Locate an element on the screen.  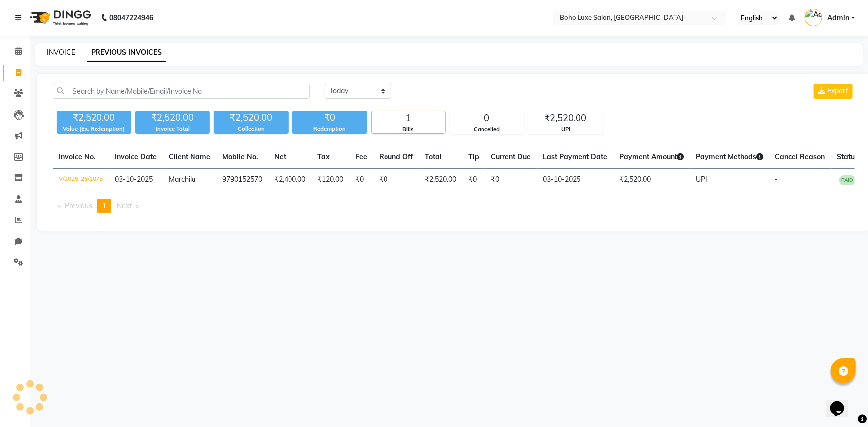
div: Redemption is located at coordinates (330, 129).